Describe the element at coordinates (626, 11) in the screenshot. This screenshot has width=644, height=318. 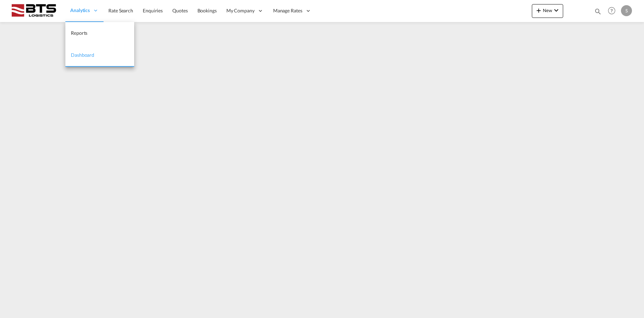
I see `div: S` at that location.